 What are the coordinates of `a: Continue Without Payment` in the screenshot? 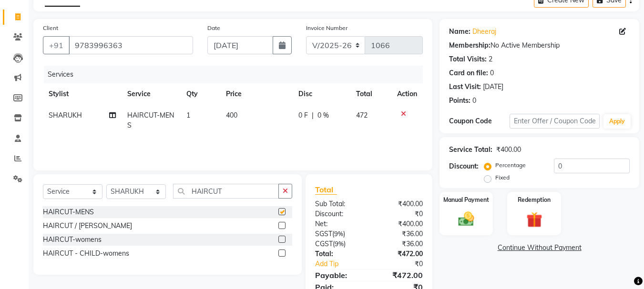 It's located at (539, 247).